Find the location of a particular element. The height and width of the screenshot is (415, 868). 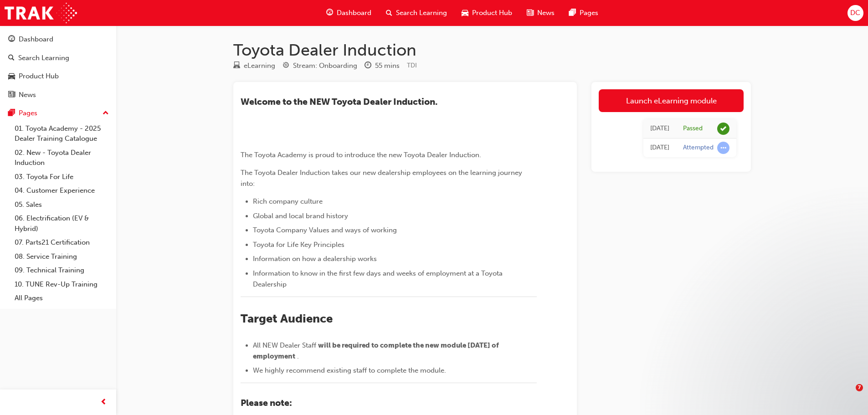

a: 07. Parts21 Certification is located at coordinates (62, 243).